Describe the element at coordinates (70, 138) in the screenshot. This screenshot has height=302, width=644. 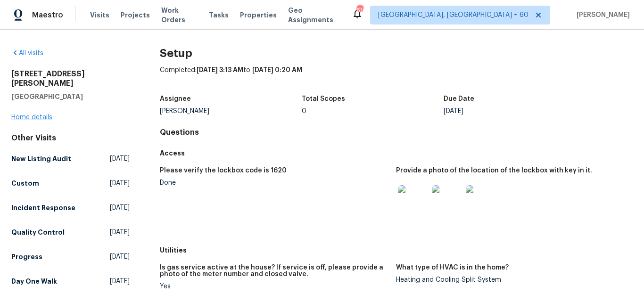
I see `div: Other Visits` at that location.